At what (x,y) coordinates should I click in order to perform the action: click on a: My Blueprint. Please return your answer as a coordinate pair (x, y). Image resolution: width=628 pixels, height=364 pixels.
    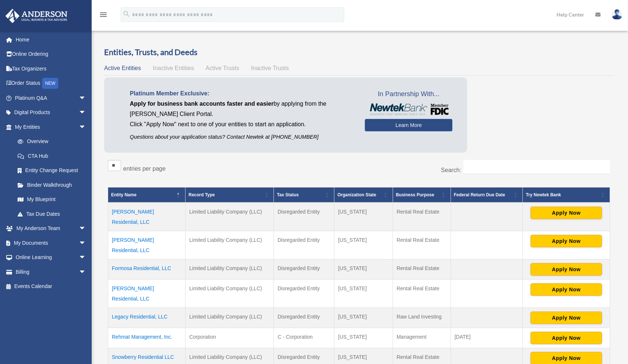
    Looking at the image, I should click on (52, 199).